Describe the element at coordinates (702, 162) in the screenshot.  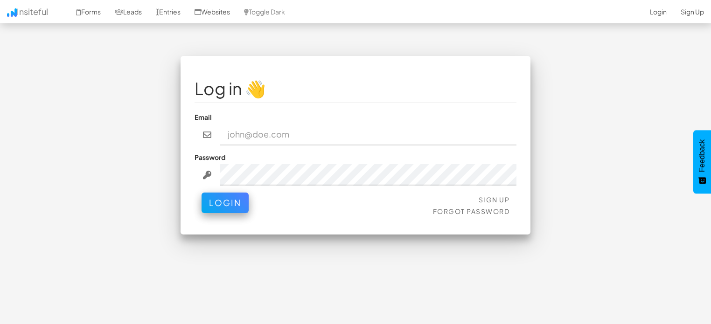
I see `button: Feedback - Show survey` at that location.